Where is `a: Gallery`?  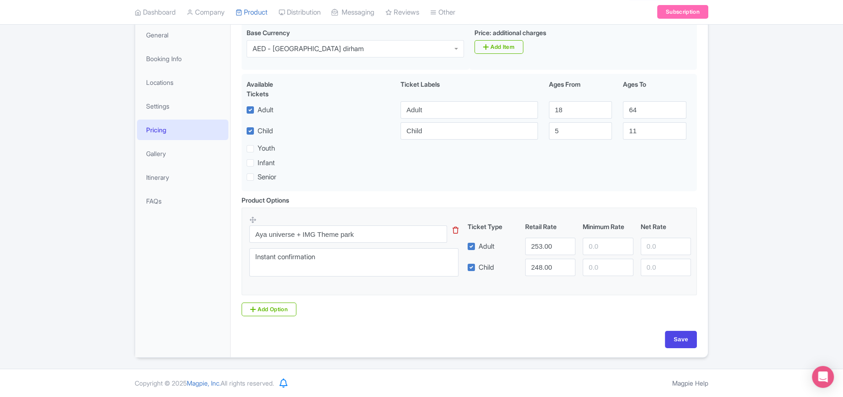
a: Gallery is located at coordinates (183, 153).